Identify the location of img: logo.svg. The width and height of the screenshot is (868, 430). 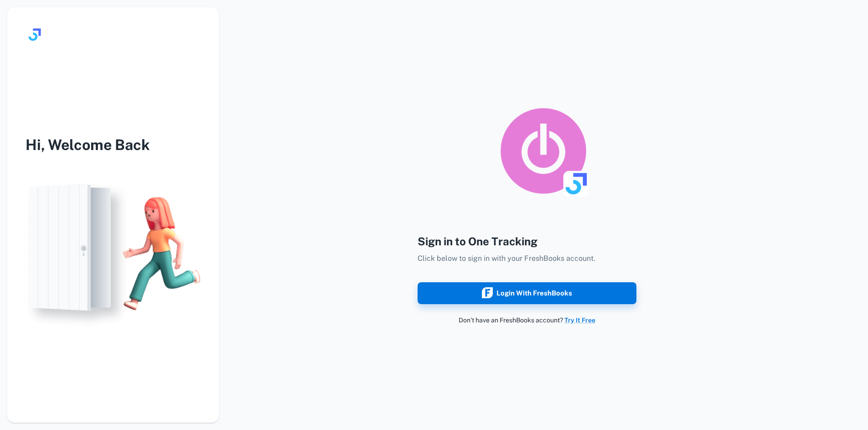
(35, 35).